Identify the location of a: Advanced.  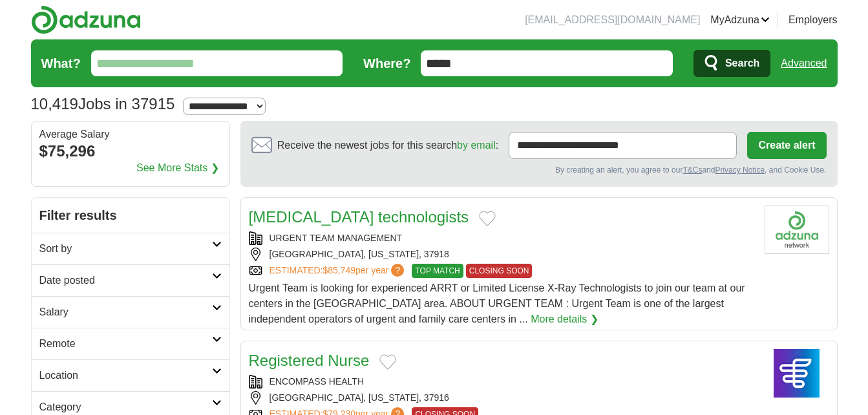
(804, 64).